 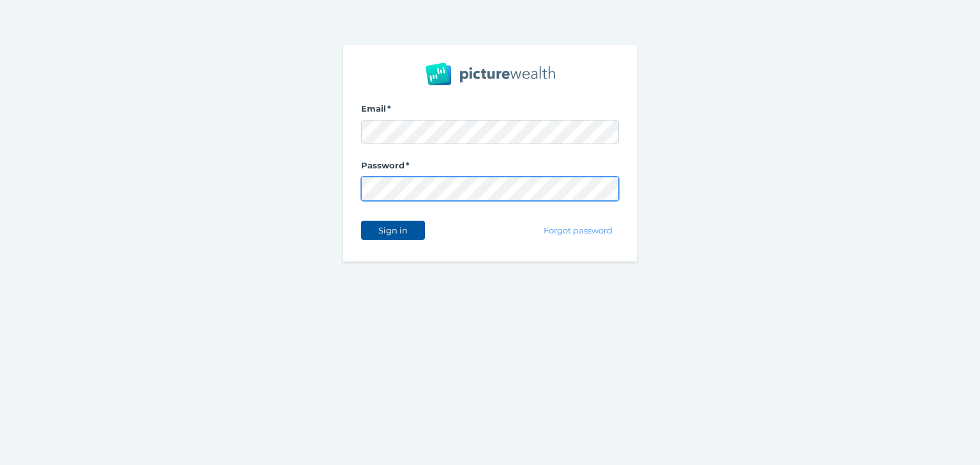 I want to click on button: Forgot password, so click(x=578, y=231).